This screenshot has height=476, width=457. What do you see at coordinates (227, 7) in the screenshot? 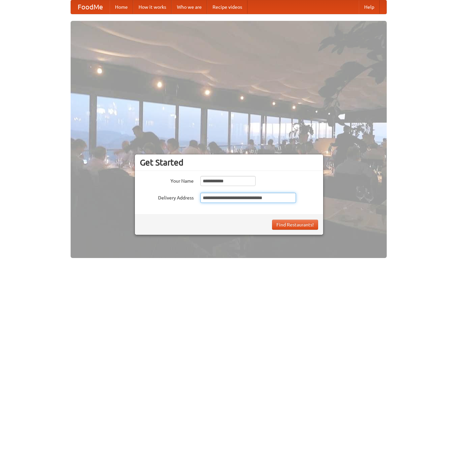
I see `a: Recipe videos` at bounding box center [227, 7].